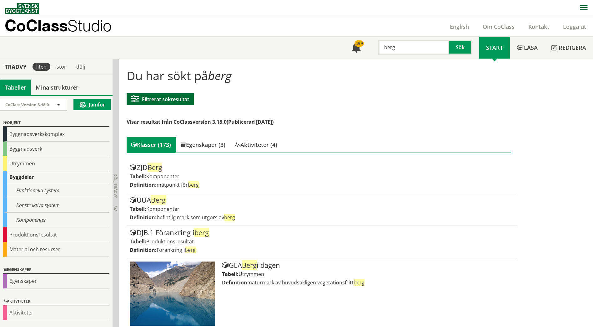 The height and width of the screenshot is (327, 593). What do you see at coordinates (499, 27) in the screenshot?
I see `a: Om CoClass` at bounding box center [499, 27].